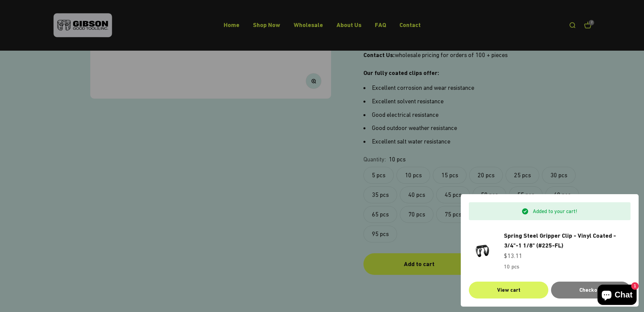 The width and height of the screenshot is (644, 312). What do you see at coordinates (567, 267) in the screenshot?
I see `p: 10 pcs` at bounding box center [567, 267].